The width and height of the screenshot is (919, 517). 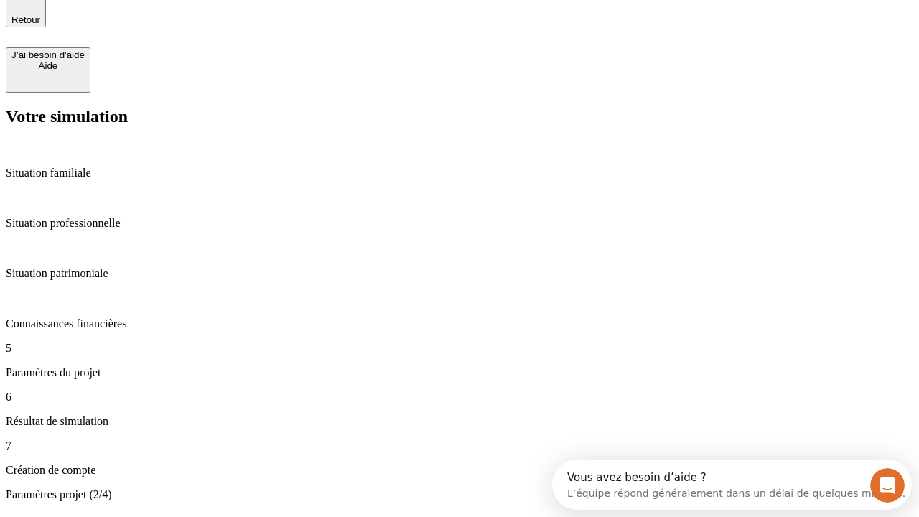 I want to click on div: Ouvrir le Messenger Intercom, so click(x=200, y=25).